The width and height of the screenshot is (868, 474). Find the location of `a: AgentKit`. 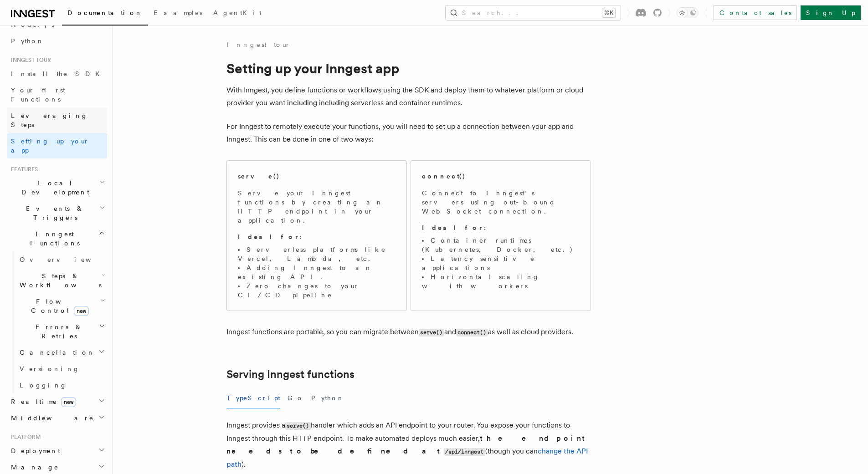

a: AgentKit is located at coordinates (237, 14).